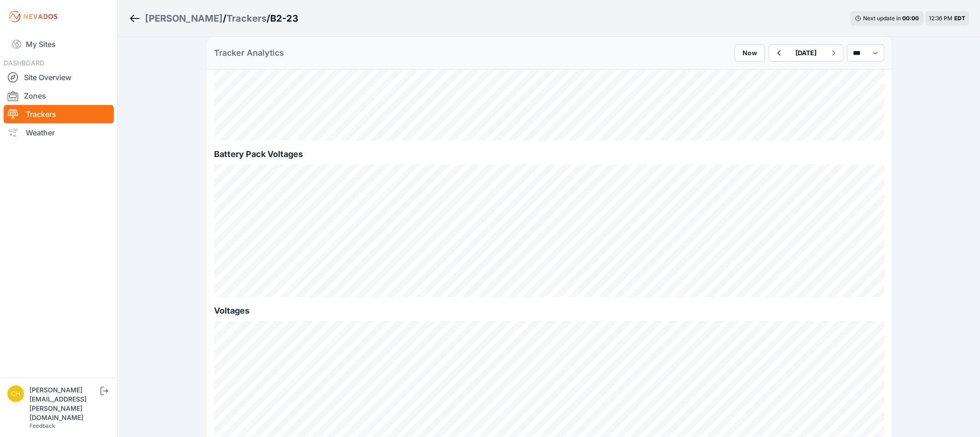  I want to click on img: chris.young@nevados.solar, so click(16, 393).